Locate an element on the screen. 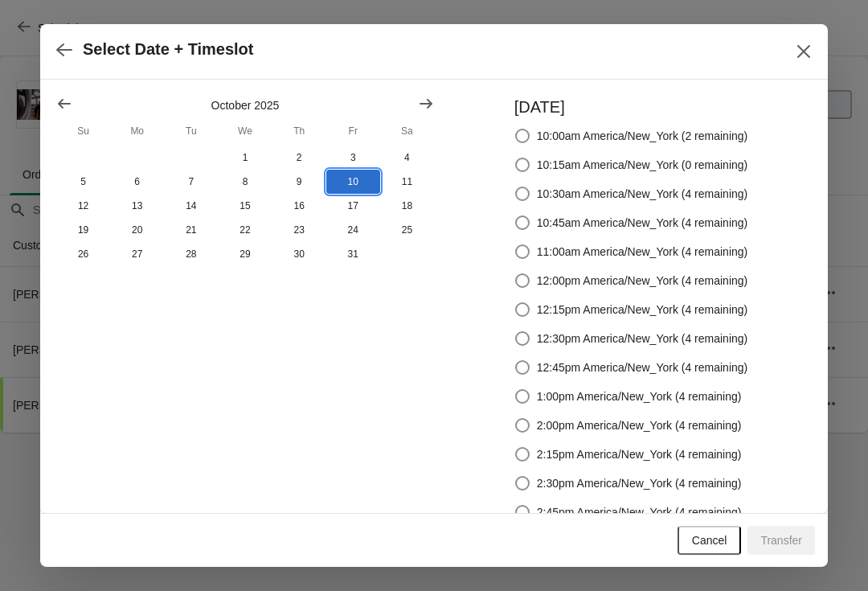 This screenshot has width=868, height=591. button: Cancel is located at coordinates (709, 540).